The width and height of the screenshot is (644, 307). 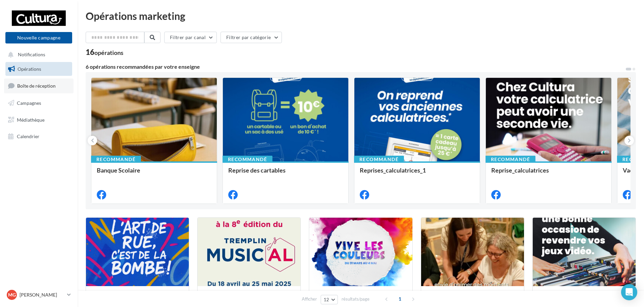 I want to click on div: Reprises_calculatrices_1, so click(x=417, y=174).